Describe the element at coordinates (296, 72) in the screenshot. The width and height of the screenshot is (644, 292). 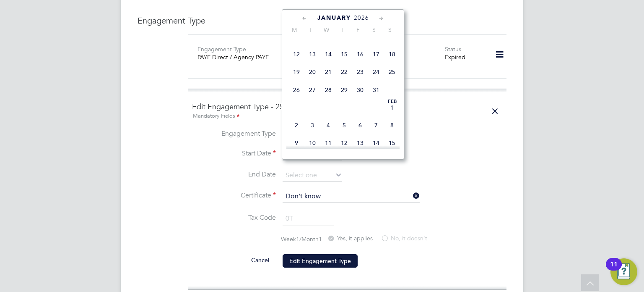
I see `span: 19` at that location.